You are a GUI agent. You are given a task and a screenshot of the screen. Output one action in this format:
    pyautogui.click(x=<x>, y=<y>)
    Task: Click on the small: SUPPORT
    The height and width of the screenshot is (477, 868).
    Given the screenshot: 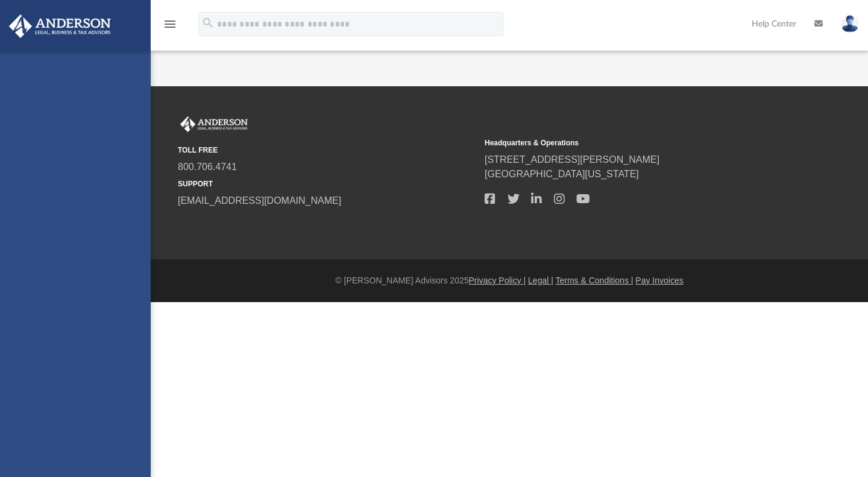 What is the action you would take?
    pyautogui.click(x=327, y=184)
    